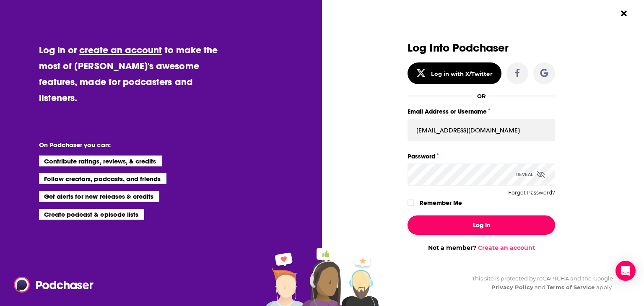  What do you see at coordinates (51, 285) in the screenshot?
I see `a: Podchaser - Follow, Share and Rate Podcasts` at bounding box center [51, 285].